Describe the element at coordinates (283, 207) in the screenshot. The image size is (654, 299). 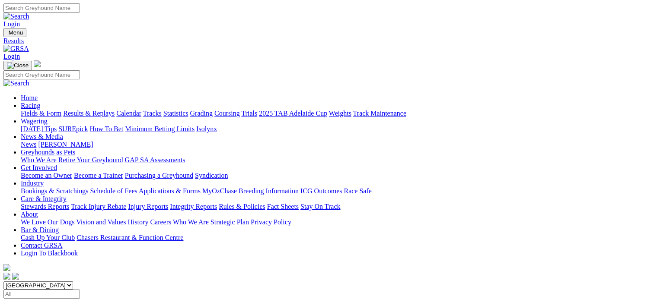
I see `a: Fact Sheets` at that location.